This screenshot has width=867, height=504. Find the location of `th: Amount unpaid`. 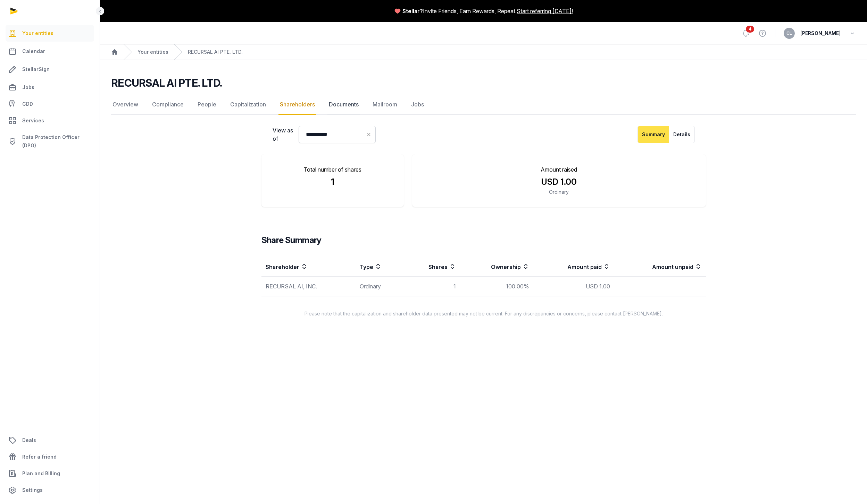

th: Amount unpaid is located at coordinates (660, 267).